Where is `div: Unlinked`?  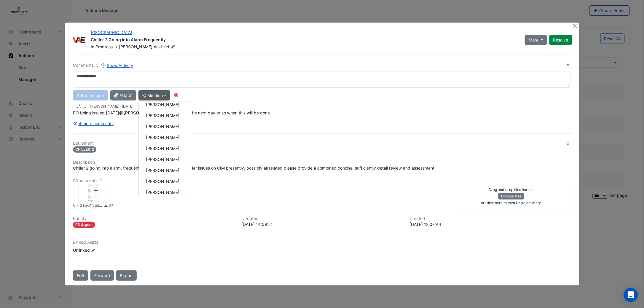 div: Unlinked is located at coordinates (108, 250).